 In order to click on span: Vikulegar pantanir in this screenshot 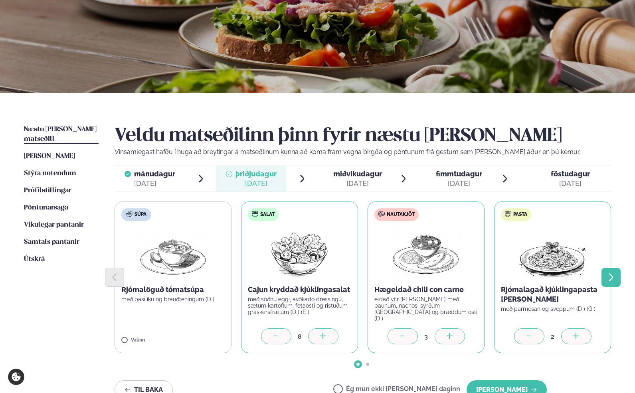, I will do `click(54, 225)`.